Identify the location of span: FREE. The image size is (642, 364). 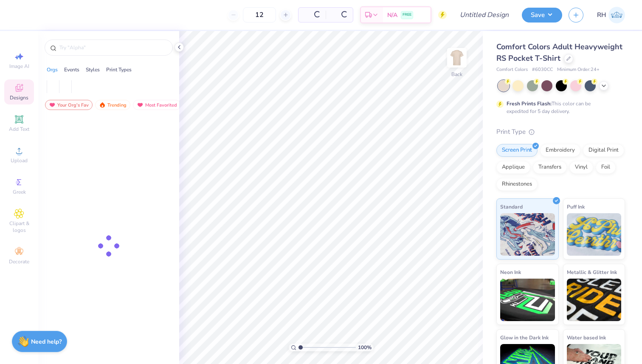
(407, 15).